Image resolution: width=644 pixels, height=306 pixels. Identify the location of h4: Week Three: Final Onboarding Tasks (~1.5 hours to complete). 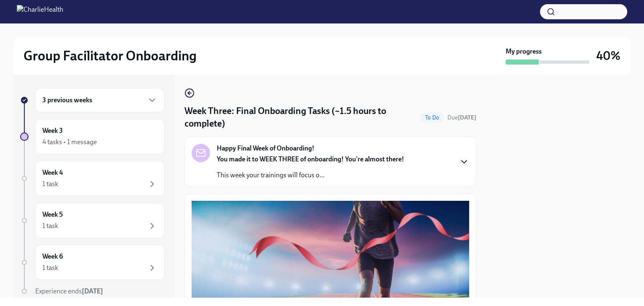
(301, 117).